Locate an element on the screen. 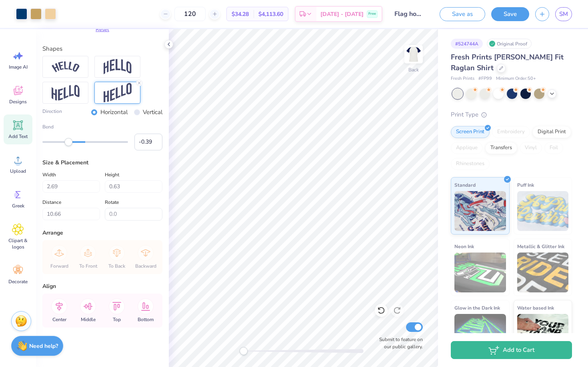 Image resolution: width=588 pixels, height=367 pixels. div: Align is located at coordinates (102, 286).